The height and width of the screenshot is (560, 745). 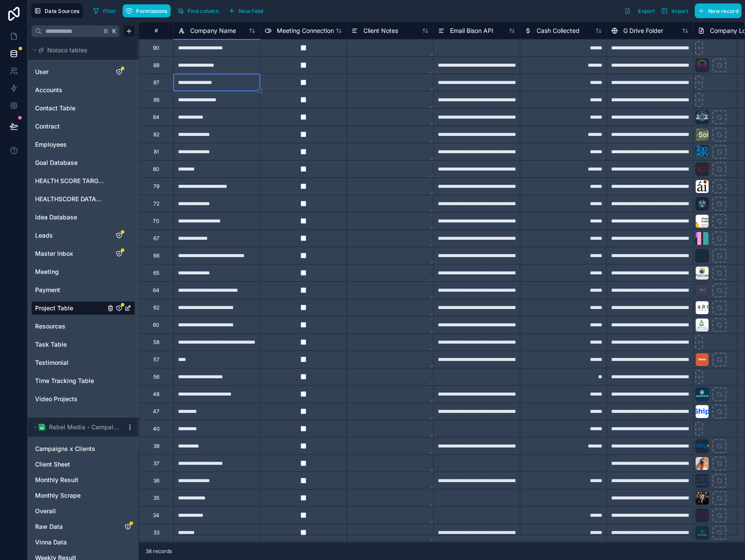 What do you see at coordinates (70, 127) in the screenshot?
I see `a: Contract` at bounding box center [70, 127].